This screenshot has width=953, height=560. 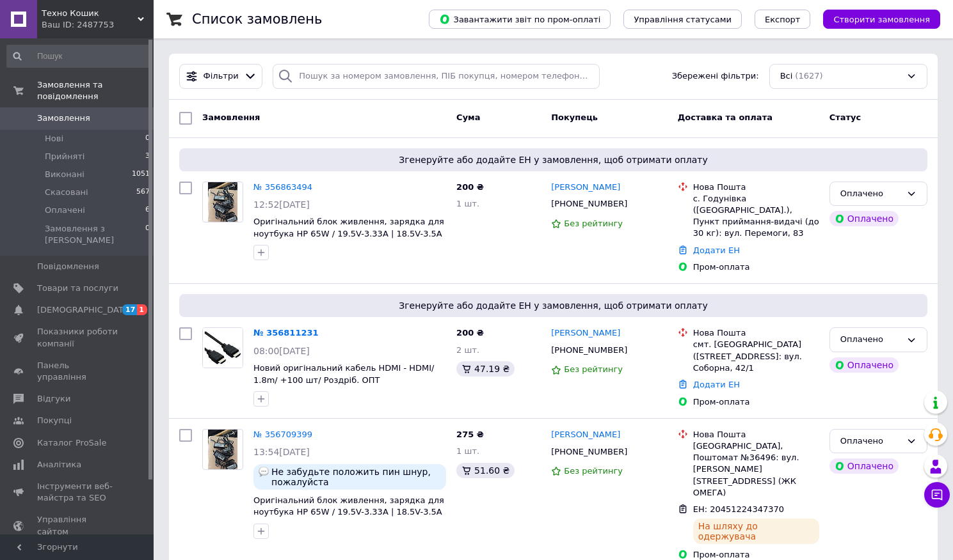 What do you see at coordinates (78, 57) in the screenshot?
I see `input: Пошук` at bounding box center [78, 57].